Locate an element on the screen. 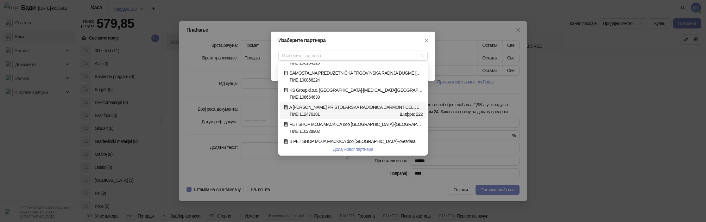  span: Шифра : is located at coordinates (408, 114).